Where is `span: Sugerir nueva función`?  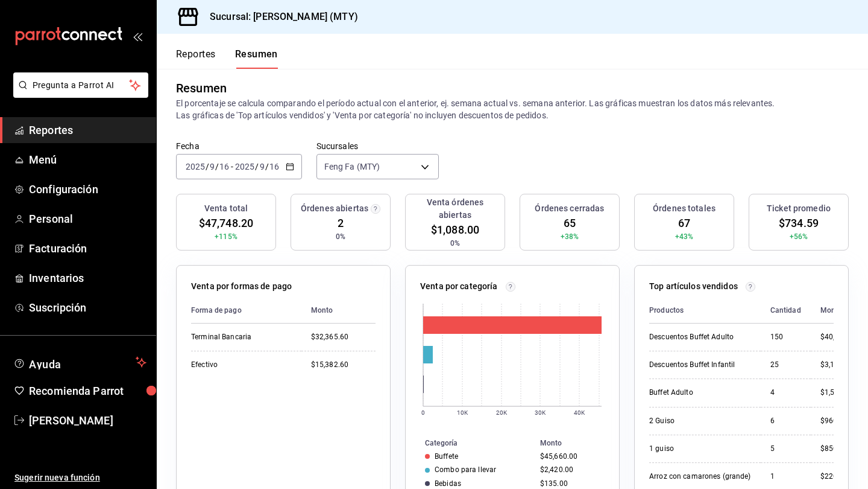
span: Sugerir nueva función is located at coordinates (80, 478).